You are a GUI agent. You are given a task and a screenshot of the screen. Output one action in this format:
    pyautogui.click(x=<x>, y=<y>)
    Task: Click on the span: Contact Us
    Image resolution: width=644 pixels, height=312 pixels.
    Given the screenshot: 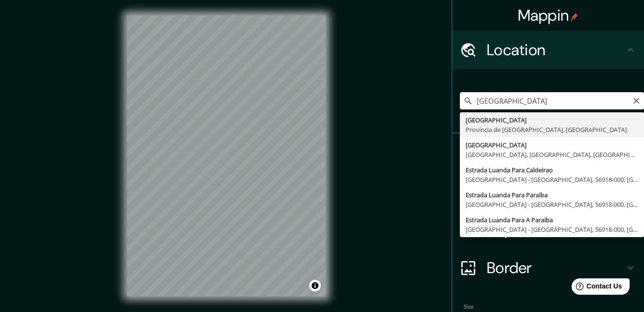 What is the action you would take?
    pyautogui.click(x=46, y=11)
    